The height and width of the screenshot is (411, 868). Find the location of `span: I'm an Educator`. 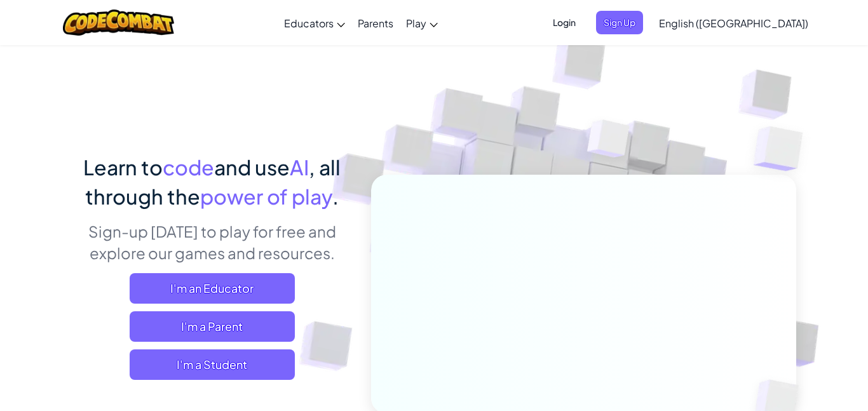

span: I'm an Educator is located at coordinates (212, 288).